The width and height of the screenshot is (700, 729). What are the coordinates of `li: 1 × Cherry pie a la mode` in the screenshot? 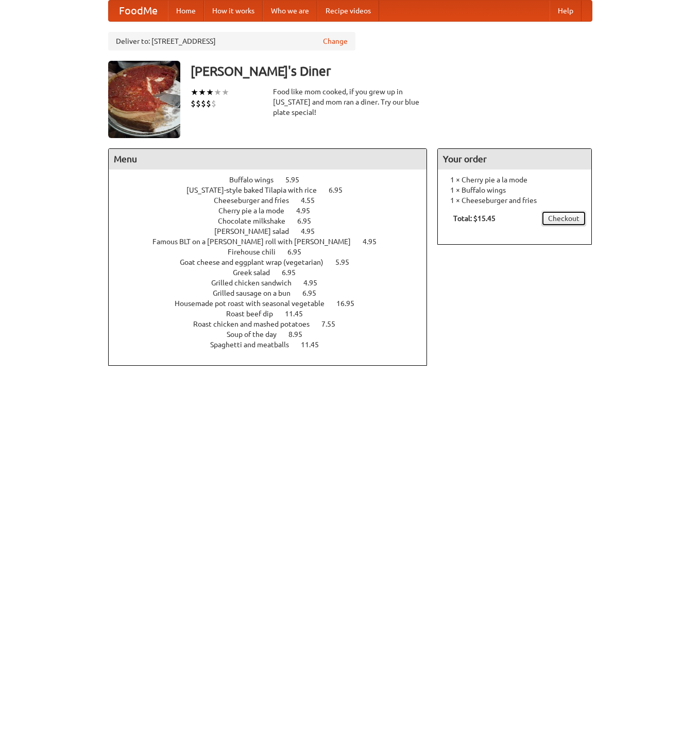 It's located at (515, 180).